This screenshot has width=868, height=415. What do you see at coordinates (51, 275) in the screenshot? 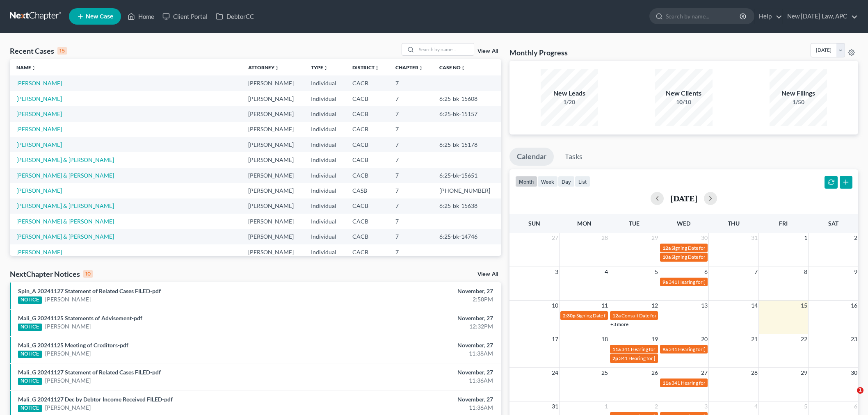
I see `div: NextChapter Notices` at bounding box center [51, 275].